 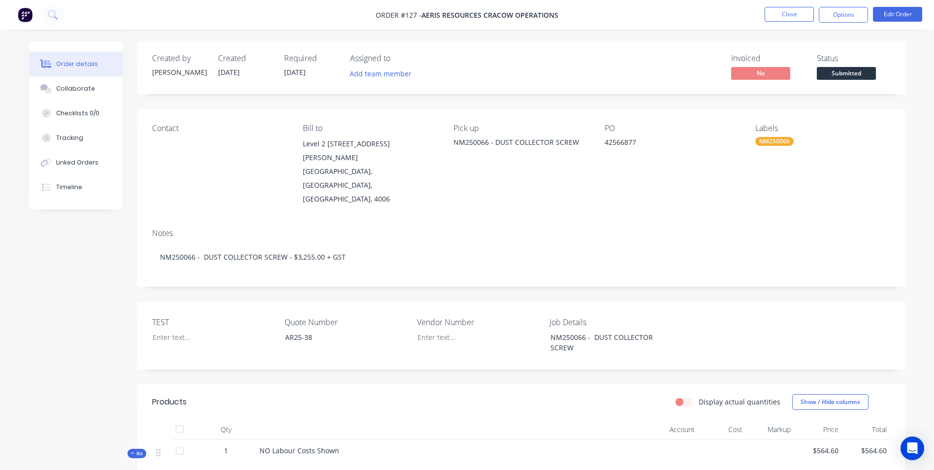 What do you see at coordinates (226, 450) in the screenshot?
I see `span: 1` at bounding box center [226, 450].